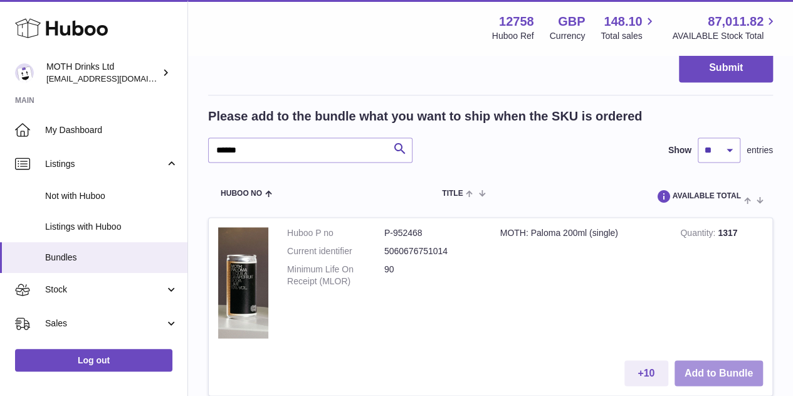  What do you see at coordinates (571, 21) in the screenshot?
I see `strong: GBP` at bounding box center [571, 21].